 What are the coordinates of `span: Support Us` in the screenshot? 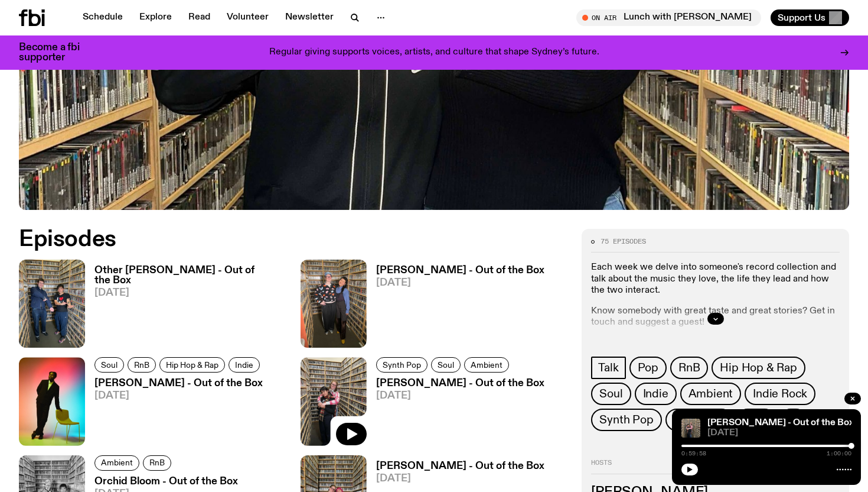 It's located at (802, 18).